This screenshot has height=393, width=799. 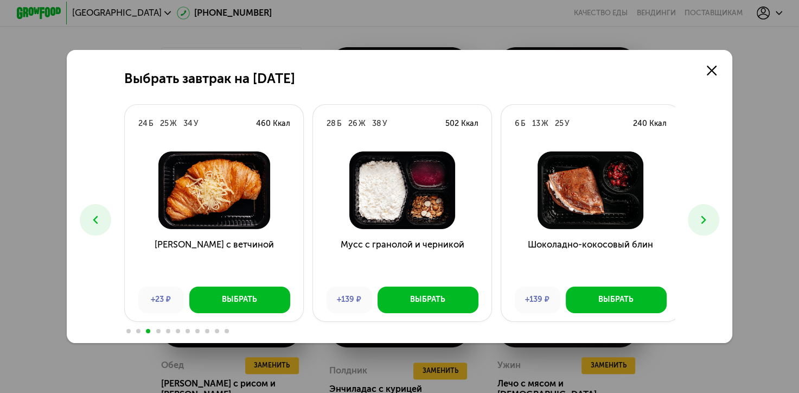 What do you see at coordinates (536, 124) in the screenshot?
I see `div: 13` at bounding box center [536, 124].